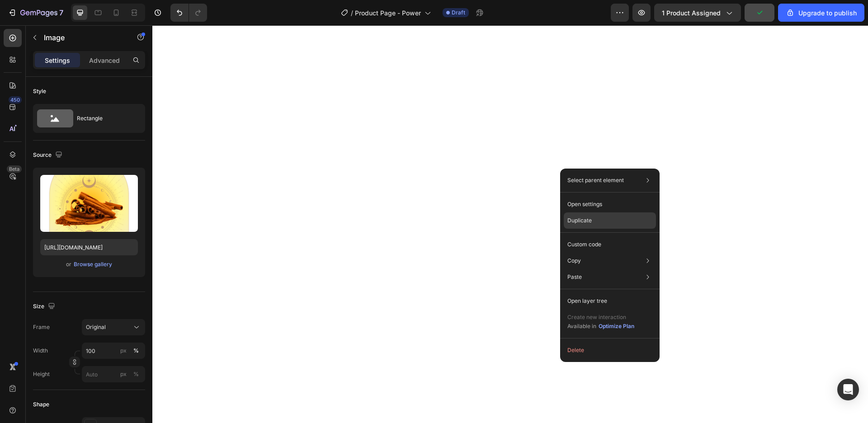 Image resolution: width=868 pixels, height=423 pixels. Describe the element at coordinates (41, 405) in the screenshot. I see `div: Shape` at that location.